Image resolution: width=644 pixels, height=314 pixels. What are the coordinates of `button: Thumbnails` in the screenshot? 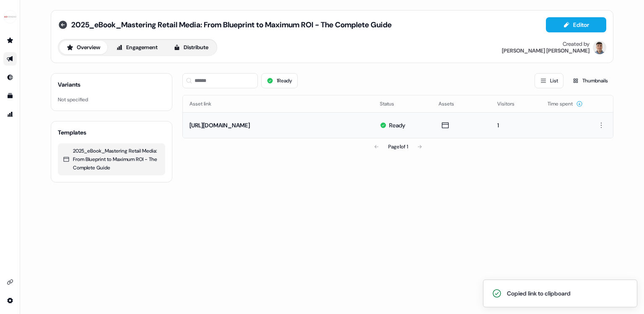 It's located at (590, 81).